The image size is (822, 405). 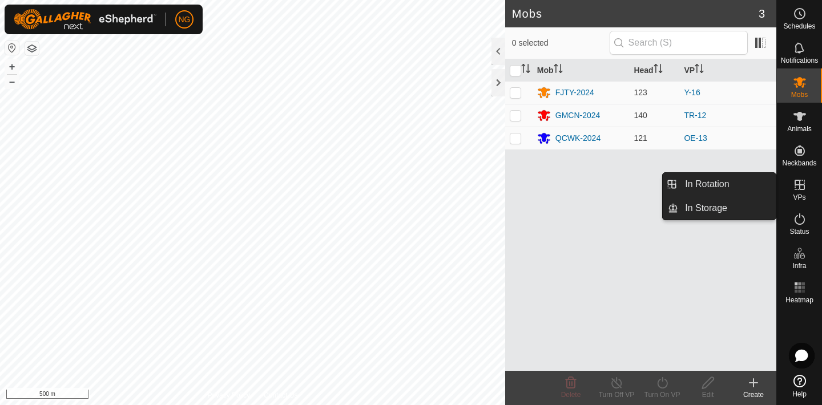 I want to click on button: Map Layers, so click(x=32, y=49).